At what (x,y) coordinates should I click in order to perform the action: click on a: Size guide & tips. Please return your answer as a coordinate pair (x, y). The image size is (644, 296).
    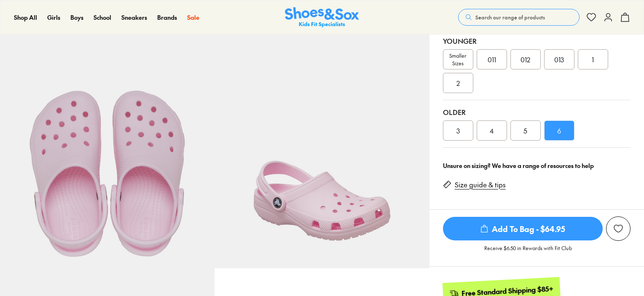
    Looking at the image, I should click on (480, 185).